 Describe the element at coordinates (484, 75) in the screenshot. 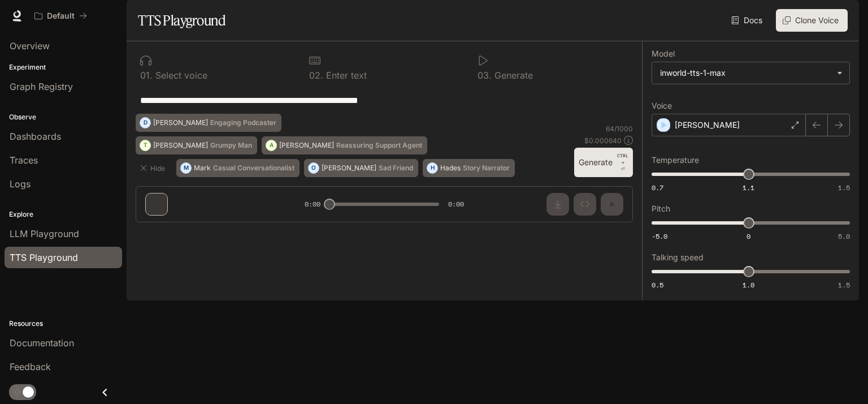

I see `p: 0 3 .` at that location.